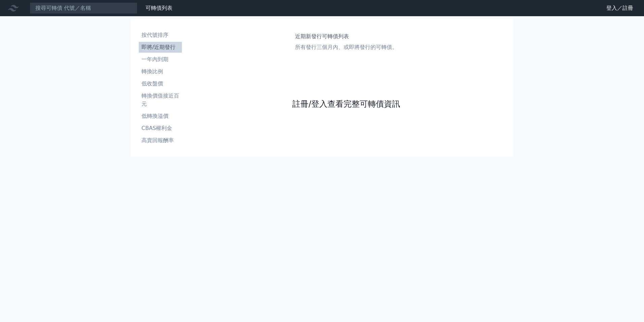 This screenshot has width=644, height=322. What do you see at coordinates (161, 116) in the screenshot?
I see `li: 低轉換溢價` at bounding box center [161, 116].